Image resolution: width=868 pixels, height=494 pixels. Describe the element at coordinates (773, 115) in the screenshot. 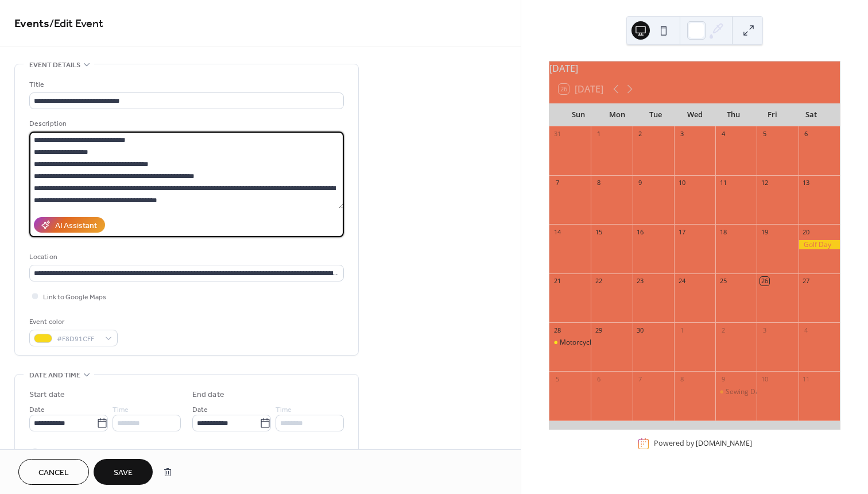

I see `div: Fri` at that location.